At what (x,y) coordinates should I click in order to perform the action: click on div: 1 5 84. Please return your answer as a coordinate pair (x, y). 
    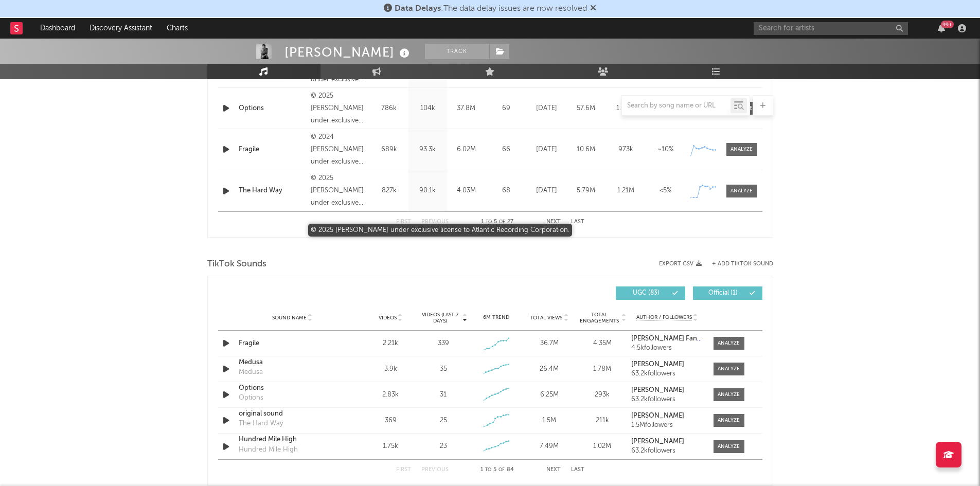
    Looking at the image, I should click on (497, 470).